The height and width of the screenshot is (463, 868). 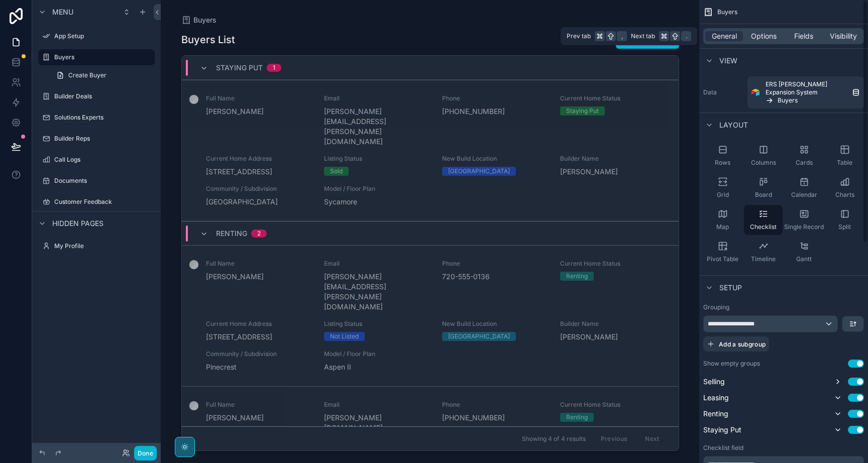 I want to click on button: Calendar, so click(x=804, y=188).